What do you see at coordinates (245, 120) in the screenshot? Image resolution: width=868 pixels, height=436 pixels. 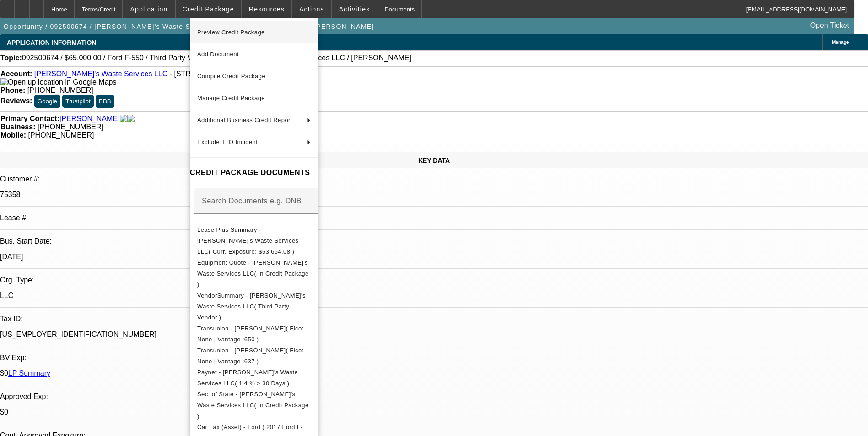 I see `span: Additional Business Credit Report` at bounding box center [245, 120].